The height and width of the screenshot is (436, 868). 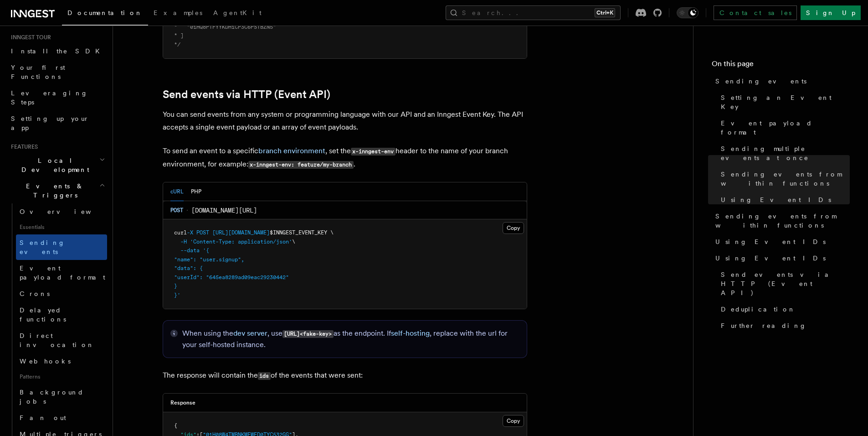 What do you see at coordinates (781, 81) in the screenshot?
I see `a: Sending events` at bounding box center [781, 81].